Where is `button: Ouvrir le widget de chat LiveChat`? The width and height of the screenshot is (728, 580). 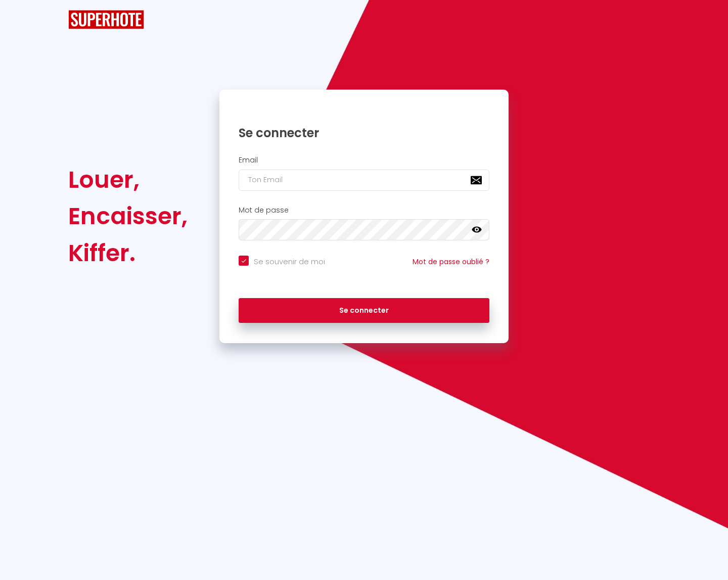 button: Ouvrir le widget de chat LiveChat is located at coordinates (23, 20).